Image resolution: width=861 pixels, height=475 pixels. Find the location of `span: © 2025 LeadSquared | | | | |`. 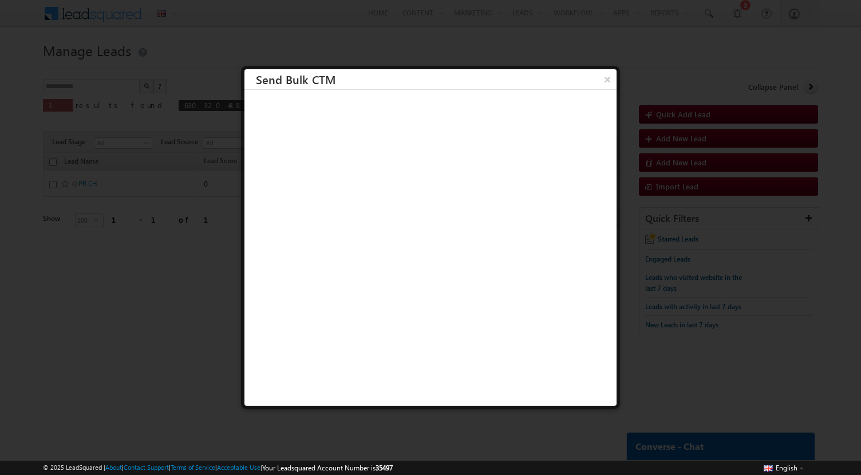

span: © 2025 LeadSquared | | | | | is located at coordinates (217, 468).